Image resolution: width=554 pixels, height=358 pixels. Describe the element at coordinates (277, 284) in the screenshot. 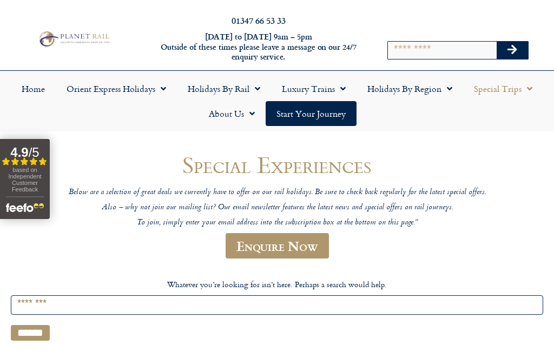

I see `p: Whatever you’re looking for isn’t here. Perhaps a search would help.` at that location.